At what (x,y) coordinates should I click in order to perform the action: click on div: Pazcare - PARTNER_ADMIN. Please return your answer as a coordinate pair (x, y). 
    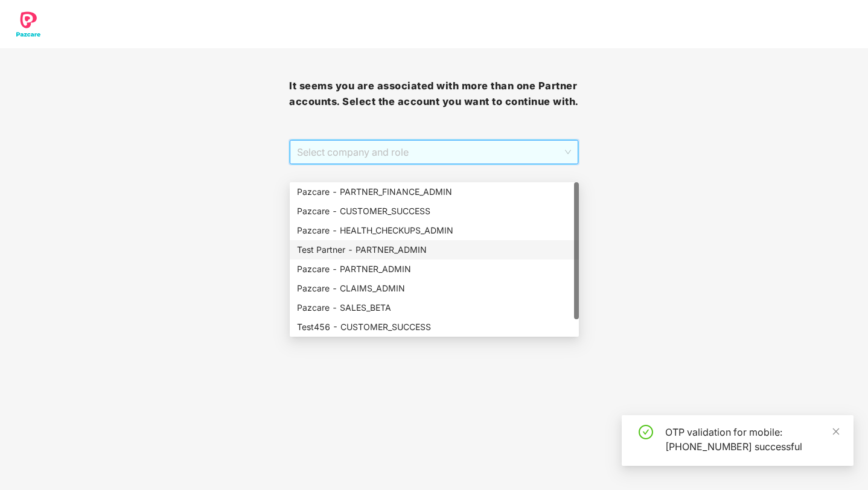
    Looking at the image, I should click on (434, 269).